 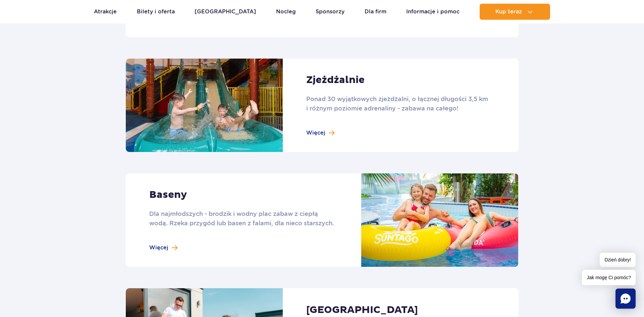 What do you see at coordinates (330, 12) in the screenshot?
I see `a: Sponsorzy` at bounding box center [330, 12].